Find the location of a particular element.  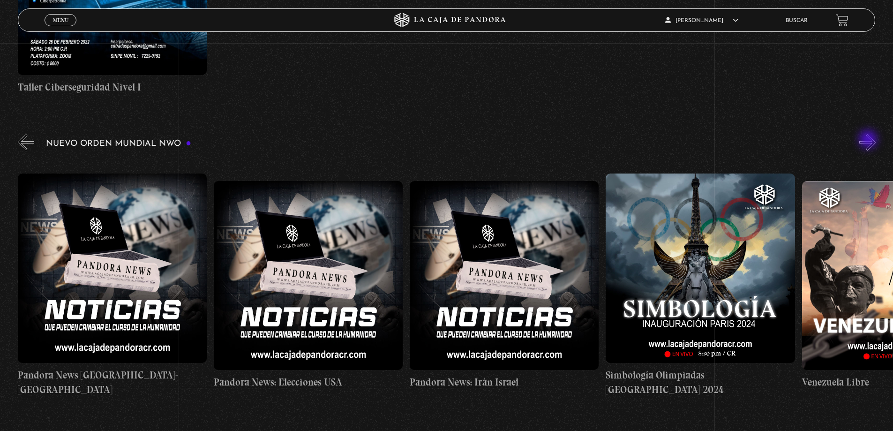

h4: Pandora News: Irán Israel is located at coordinates (504, 382).